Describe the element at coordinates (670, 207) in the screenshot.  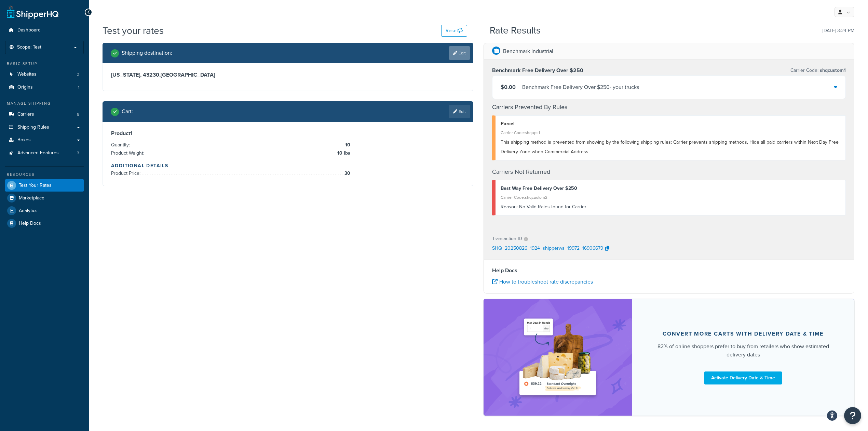
I see `div: No Valid Rates found for Carrier` at that location.